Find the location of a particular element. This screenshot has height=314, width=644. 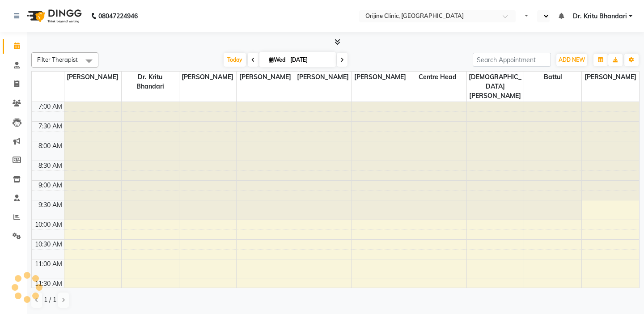

span: Filter Therapist is located at coordinates (57, 59).